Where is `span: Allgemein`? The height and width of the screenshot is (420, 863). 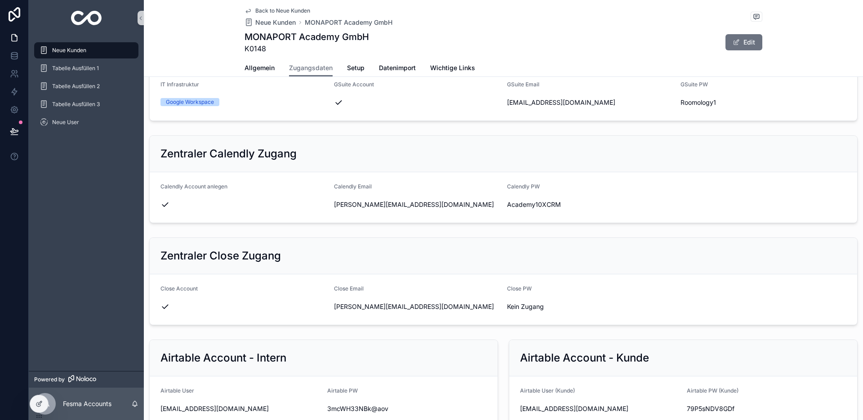 span: Allgemein is located at coordinates (259, 68).